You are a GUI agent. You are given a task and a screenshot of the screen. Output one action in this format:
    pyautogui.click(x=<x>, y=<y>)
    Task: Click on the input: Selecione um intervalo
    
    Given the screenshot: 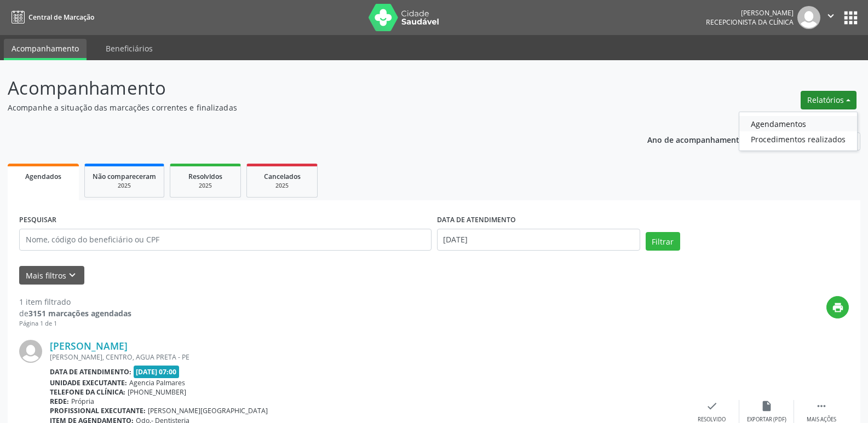 What is the action you would take?
    pyautogui.click(x=538, y=240)
    